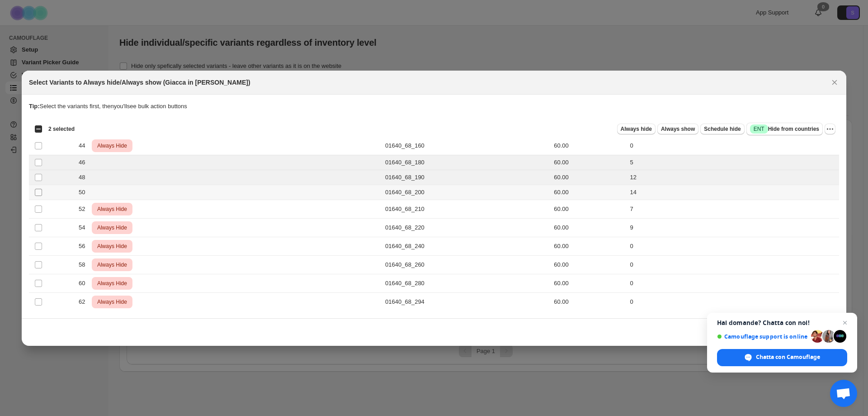  I want to click on span: 50, so click(84, 192).